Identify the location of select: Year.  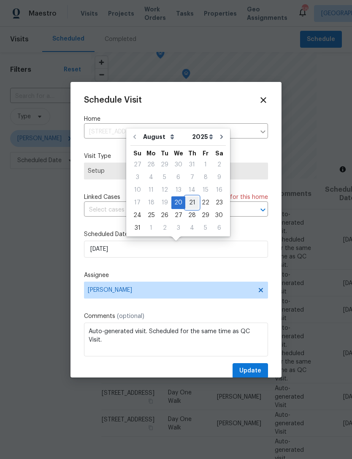
(203, 137).